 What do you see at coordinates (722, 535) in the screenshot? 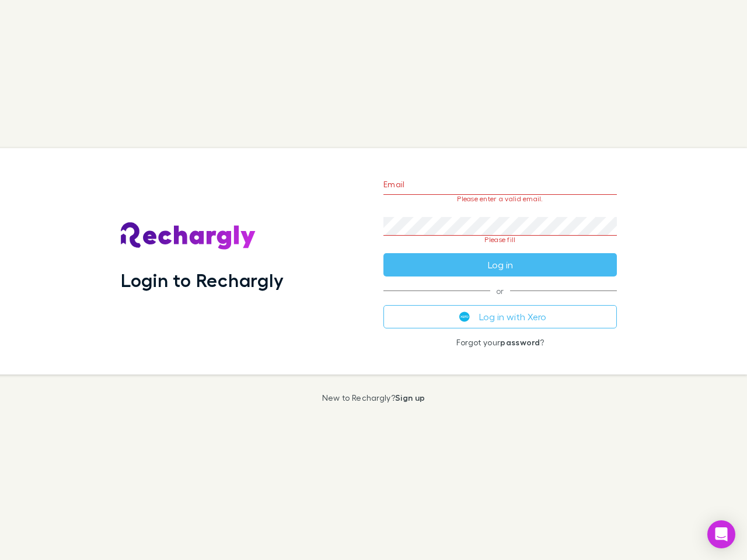
I see `div: Open Intercom Messenger` at bounding box center [722, 535].